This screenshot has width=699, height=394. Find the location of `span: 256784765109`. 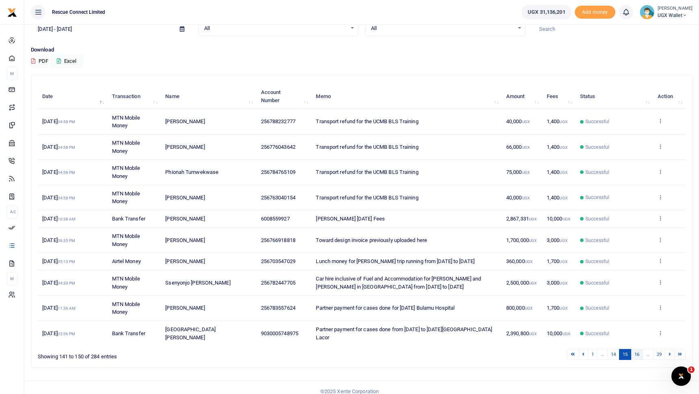

span: 256784765109 is located at coordinates (278, 172).